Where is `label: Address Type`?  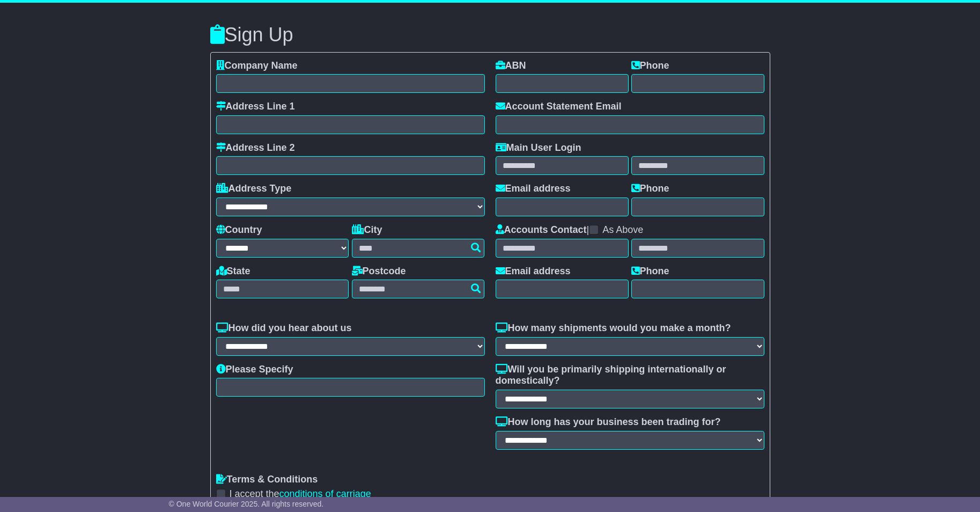
label: Address Type is located at coordinates (254, 189).